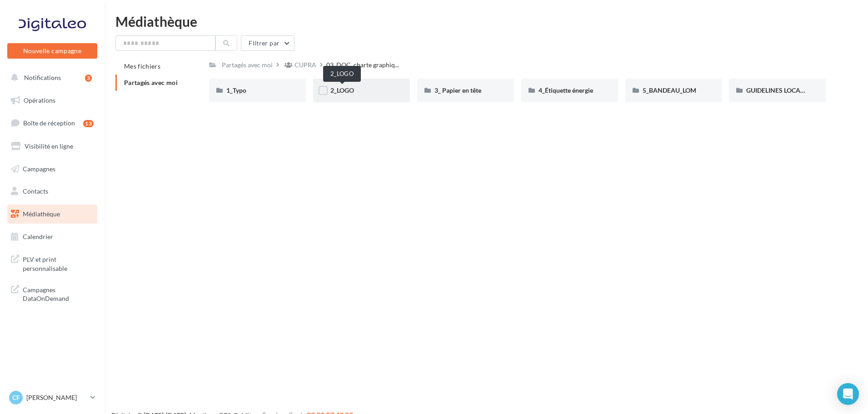 The image size is (868, 414). I want to click on a: Opérations, so click(52, 100).